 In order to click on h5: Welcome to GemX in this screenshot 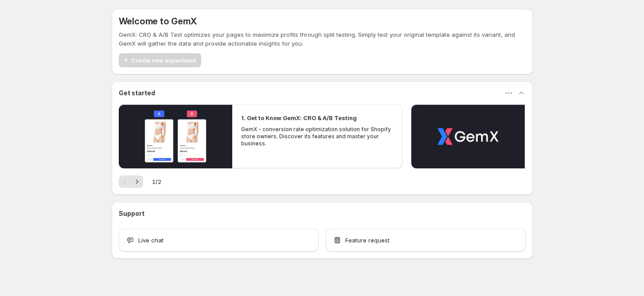, I will do `click(158, 21)`.